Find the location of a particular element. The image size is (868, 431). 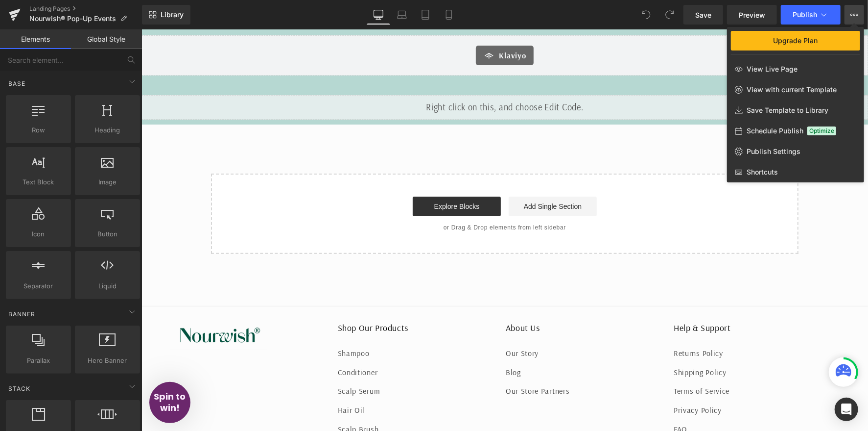

div: Spin to win! is located at coordinates (29, 373).